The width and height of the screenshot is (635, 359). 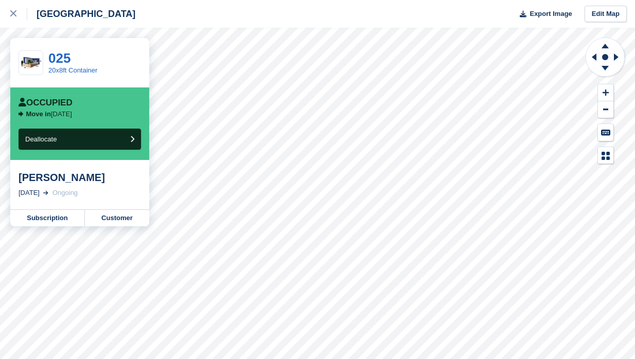 I want to click on div: Occupied, so click(x=45, y=103).